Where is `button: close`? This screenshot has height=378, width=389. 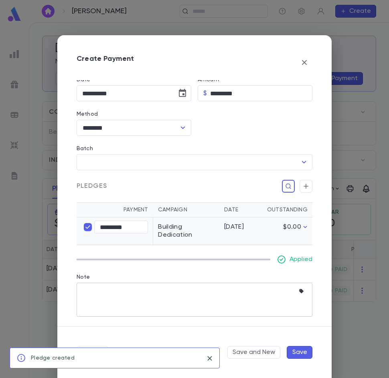 button: close is located at coordinates (209, 358).